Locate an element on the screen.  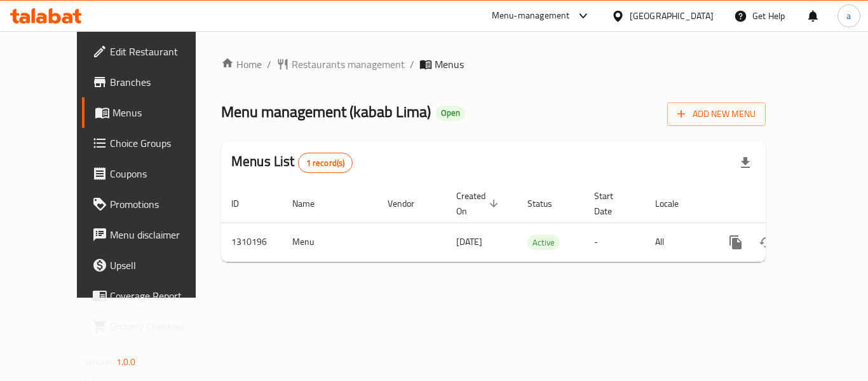
span: ID is located at coordinates (243, 203).